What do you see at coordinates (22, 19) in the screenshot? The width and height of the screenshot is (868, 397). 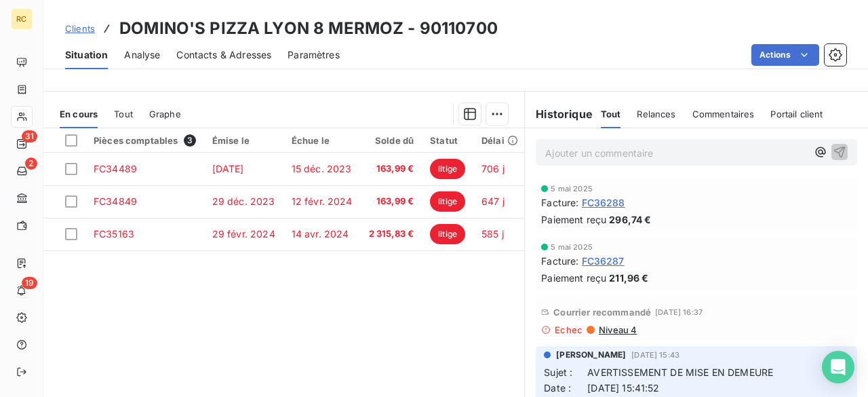 I see `div: RC` at bounding box center [22, 19].